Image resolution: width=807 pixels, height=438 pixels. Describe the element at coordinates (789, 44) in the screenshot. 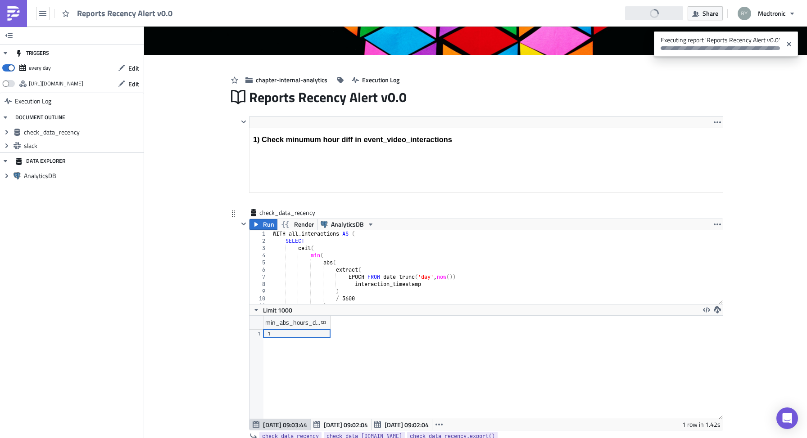

I see `button: Close` at that location.